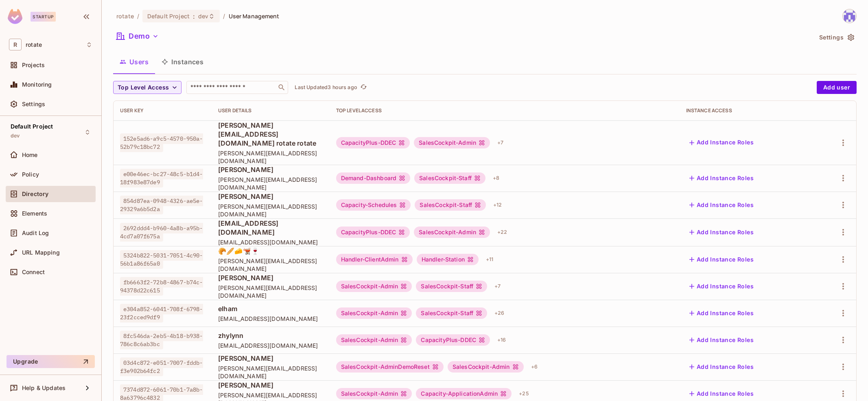 The width and height of the screenshot is (868, 401). Describe the element at coordinates (162, 178) in the screenshot. I see `span: e00e46ec-bc27-48c5-b1d4-18f983e87de9` at that location.